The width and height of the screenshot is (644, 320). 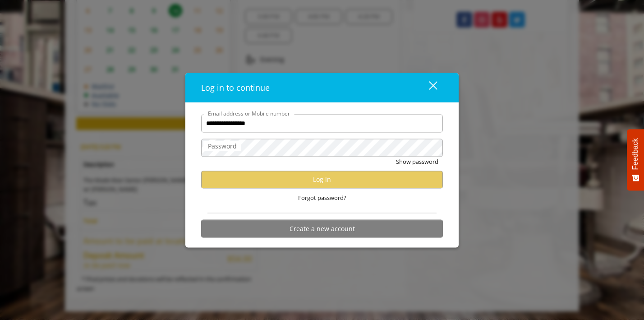 I want to click on input: Email address or Mobile number, so click(x=322, y=123).